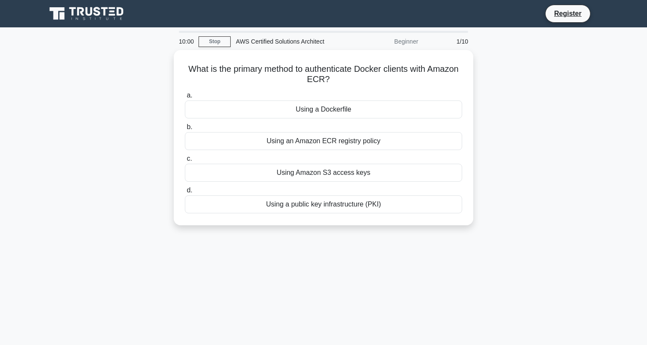 This screenshot has height=345, width=647. What do you see at coordinates (386, 42) in the screenshot?
I see `div: Beginner` at bounding box center [386, 42].